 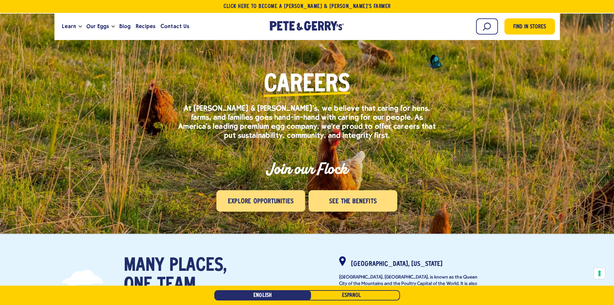 I want to click on a: Explore Opportunities, so click(x=261, y=201).